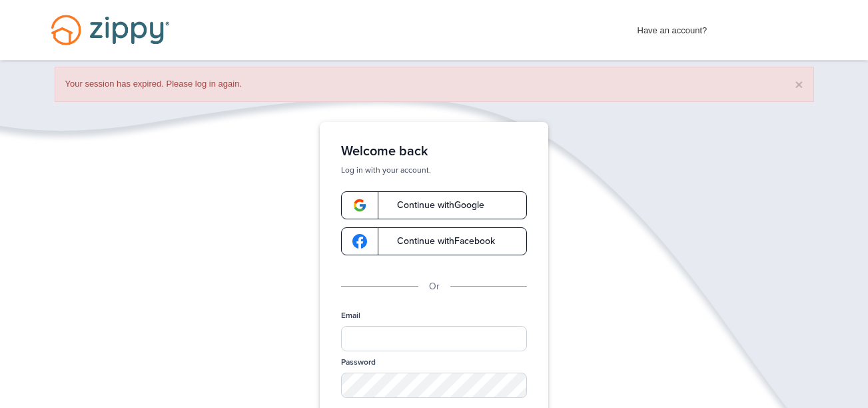 This screenshot has width=868, height=408. What do you see at coordinates (435, 286) in the screenshot?
I see `p: Or` at bounding box center [435, 286].